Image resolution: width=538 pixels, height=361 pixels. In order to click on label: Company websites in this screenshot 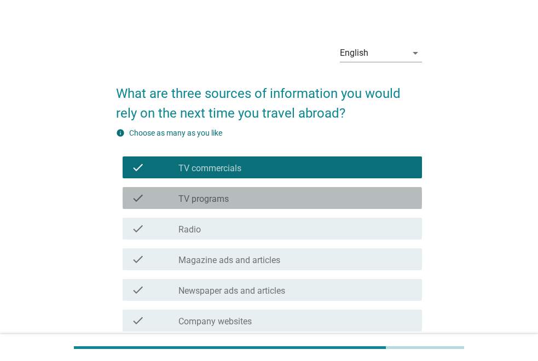, I will do `click(215, 322)`.